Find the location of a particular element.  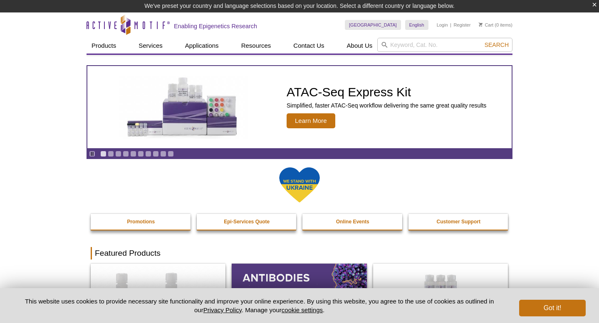

a: About Us is located at coordinates (360, 46).